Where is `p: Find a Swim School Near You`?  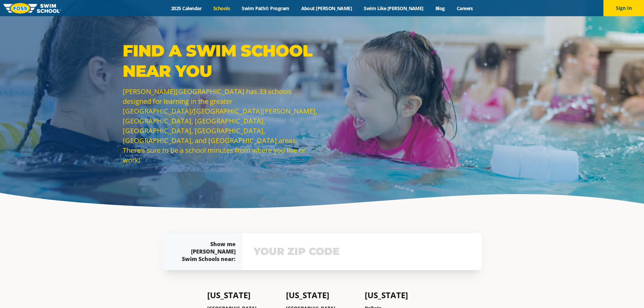 p: Find a Swim School Near You is located at coordinates (221, 61).